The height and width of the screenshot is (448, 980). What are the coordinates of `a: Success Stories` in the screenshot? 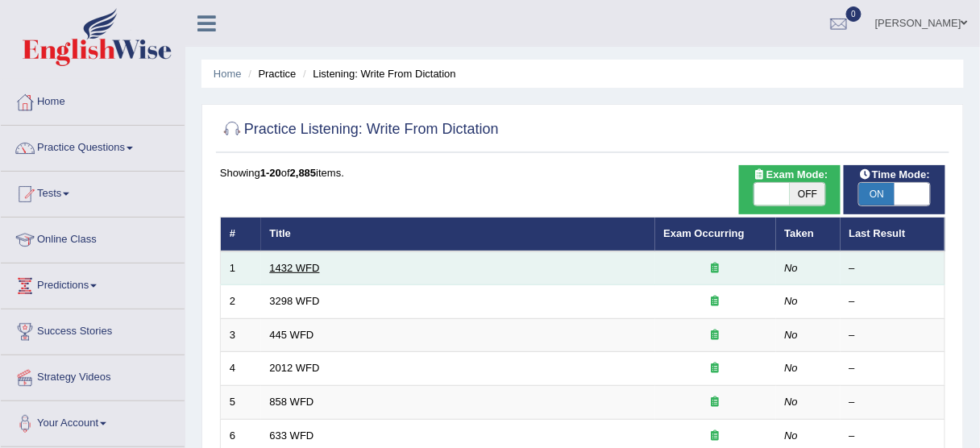 It's located at (92, 329).